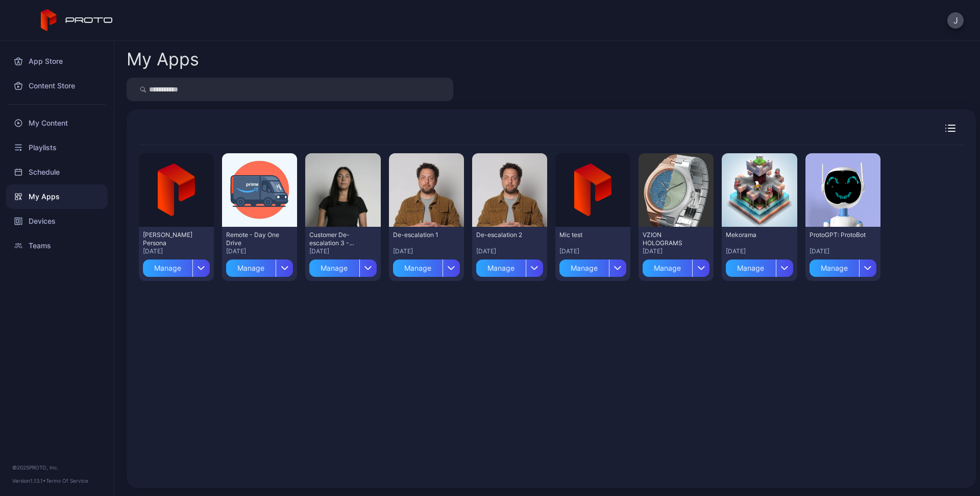 The image size is (980, 496). I want to click on div: Mekorama, so click(753, 235).